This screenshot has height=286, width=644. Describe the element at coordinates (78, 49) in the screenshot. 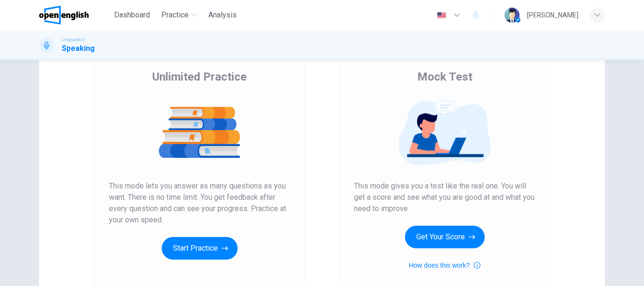

I see `h1: Speaking` at that location.